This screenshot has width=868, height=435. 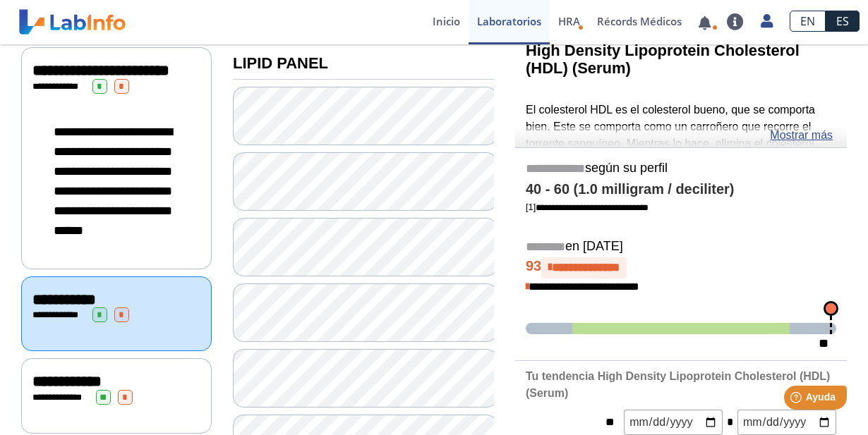 I want to click on p: El colesterol HDL es el colesterol bueno, que se comporta bien. Este se comporta como un carroñer..., so click(x=681, y=185).